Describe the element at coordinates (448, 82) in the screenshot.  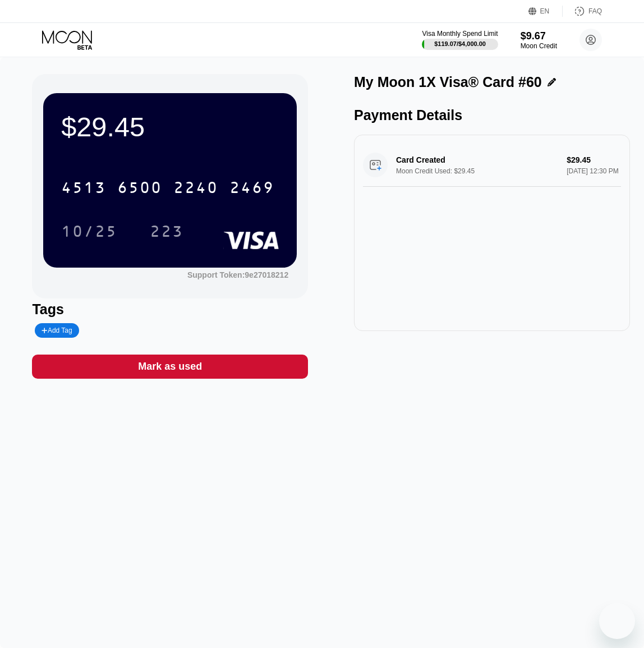
I see `div: My Moon 1X Visa® Card #60` at that location.